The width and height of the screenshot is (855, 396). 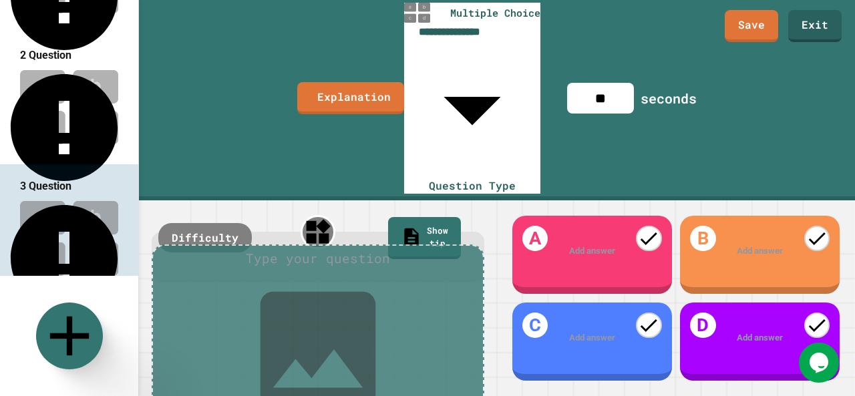 I want to click on h1: D, so click(x=703, y=325).